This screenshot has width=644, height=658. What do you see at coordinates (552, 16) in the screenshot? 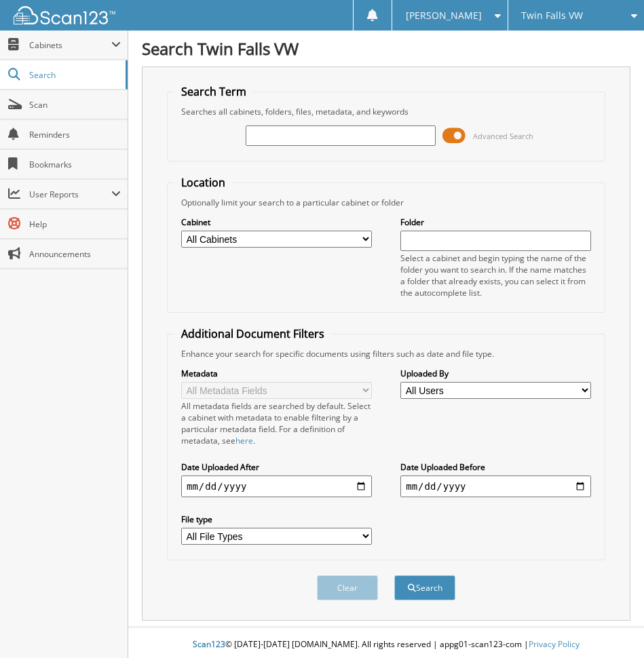
I see `span: Twin Falls VW` at bounding box center [552, 16].